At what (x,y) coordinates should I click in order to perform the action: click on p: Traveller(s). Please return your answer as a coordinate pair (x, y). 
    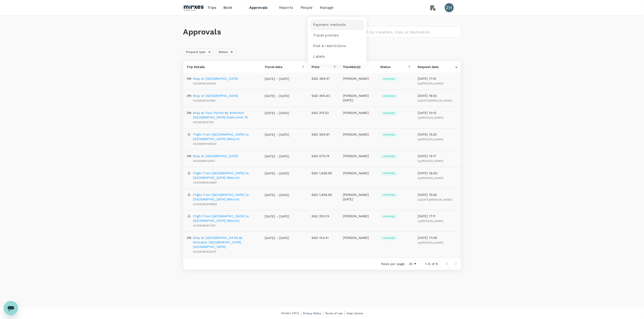
    Looking at the image, I should click on (358, 67).